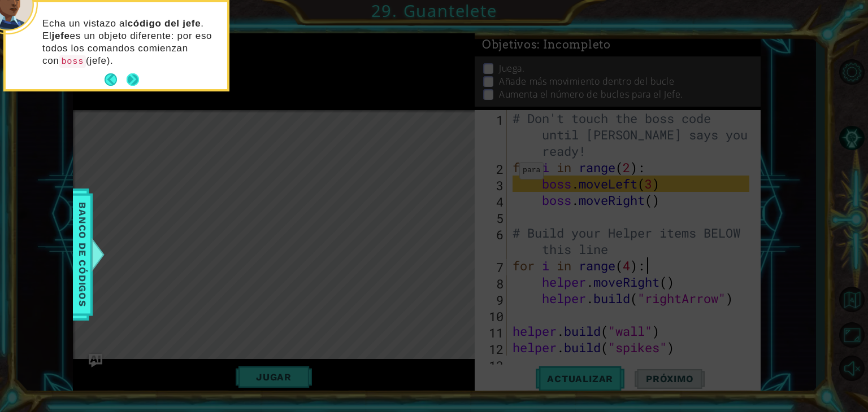  Describe the element at coordinates (133, 80) in the screenshot. I see `button: Next` at that location.